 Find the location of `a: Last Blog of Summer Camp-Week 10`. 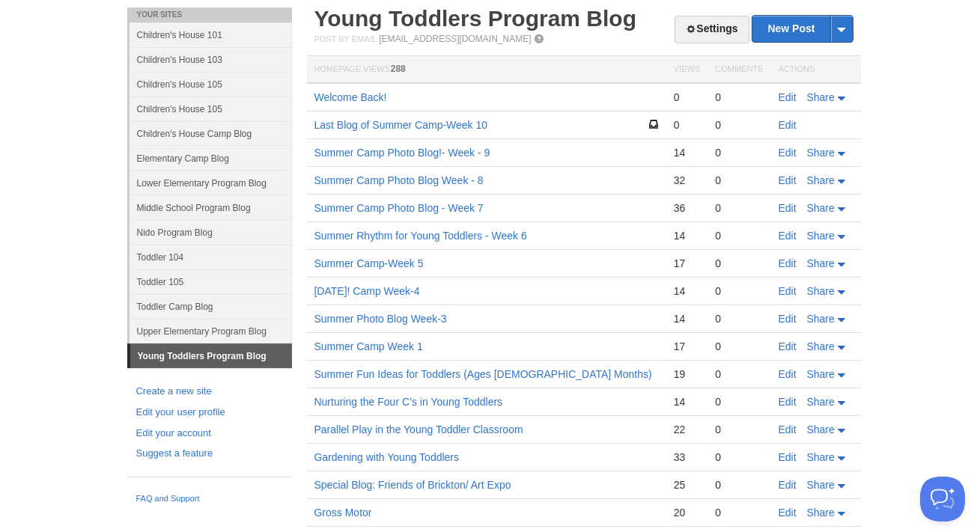

a: Last Blog of Summer Camp-Week 10 is located at coordinates (401, 125).